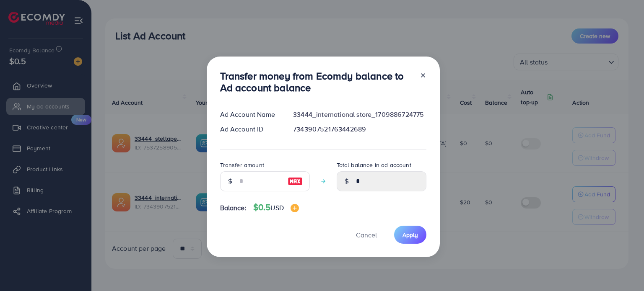 This screenshot has width=644, height=291. What do you see at coordinates (316, 82) in the screenshot?
I see `h3: Transfer money from Ecomdy balance to Ad account balance` at bounding box center [316, 82].